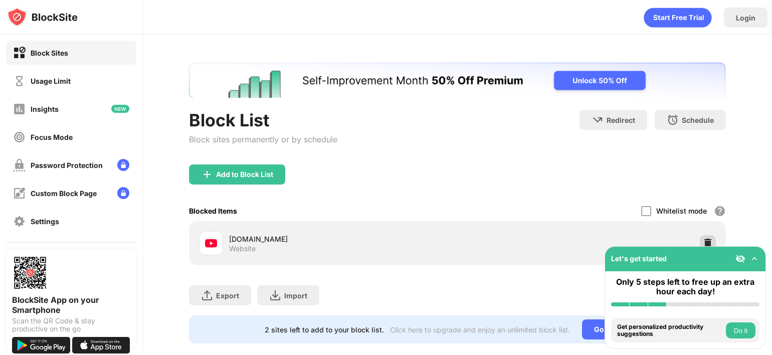 This screenshot has height=355, width=772. Describe the element at coordinates (678, 18) in the screenshot. I see `div: animation` at that location.